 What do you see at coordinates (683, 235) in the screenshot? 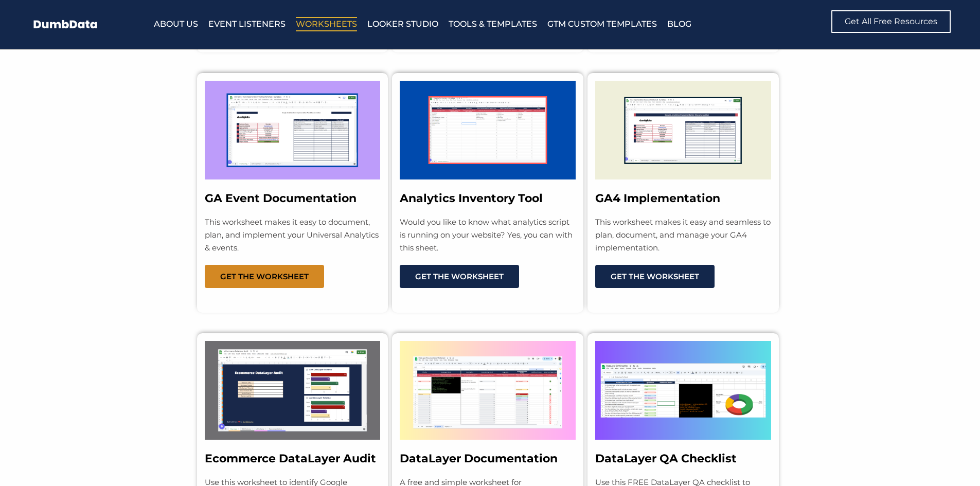
I see `p: This worksheet makes it easy and seamless to plan, document, and manage your GA4 implementation.` at bounding box center [683, 235].